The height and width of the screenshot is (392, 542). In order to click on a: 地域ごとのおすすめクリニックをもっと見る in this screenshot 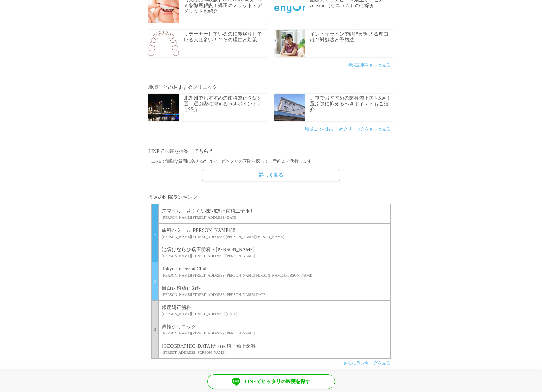, I will do `click(347, 129)`.